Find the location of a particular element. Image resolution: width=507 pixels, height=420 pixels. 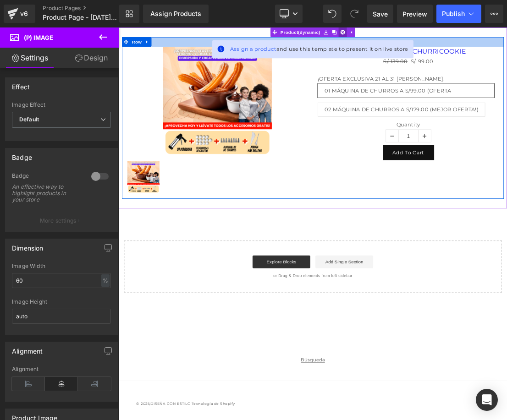

div: Open Intercom Messenger is located at coordinates (487, 400).